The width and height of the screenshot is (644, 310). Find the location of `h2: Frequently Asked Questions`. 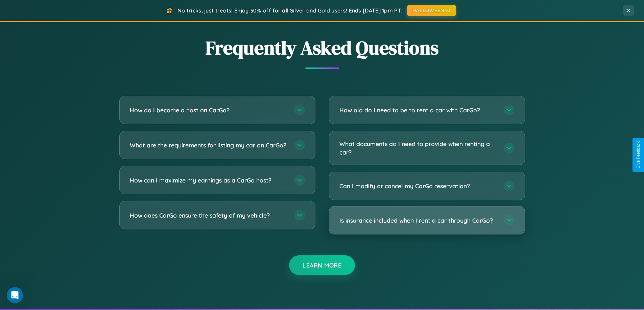

h2: Frequently Asked Questions is located at coordinates (322, 47).